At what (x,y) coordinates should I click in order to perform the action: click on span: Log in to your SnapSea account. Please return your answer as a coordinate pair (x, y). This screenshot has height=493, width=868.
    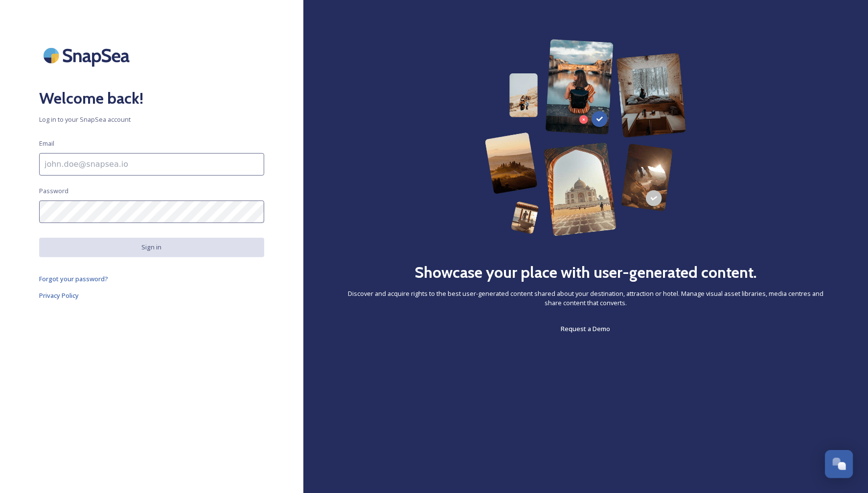
    Looking at the image, I should click on (151, 120).